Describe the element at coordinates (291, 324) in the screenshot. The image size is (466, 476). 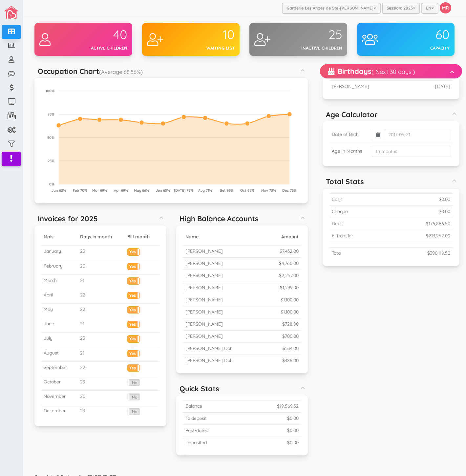
I see `small: $728.00` at that location.